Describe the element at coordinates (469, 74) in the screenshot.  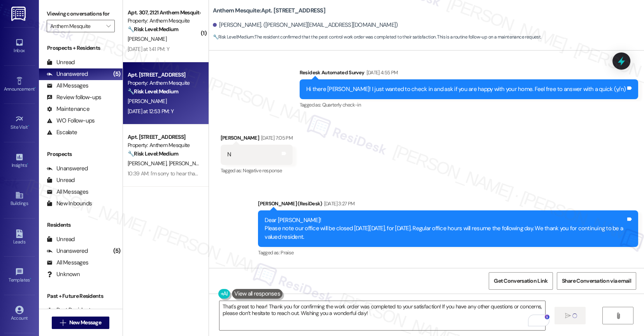
I see `div: Residesk Automated Survey` at that location.